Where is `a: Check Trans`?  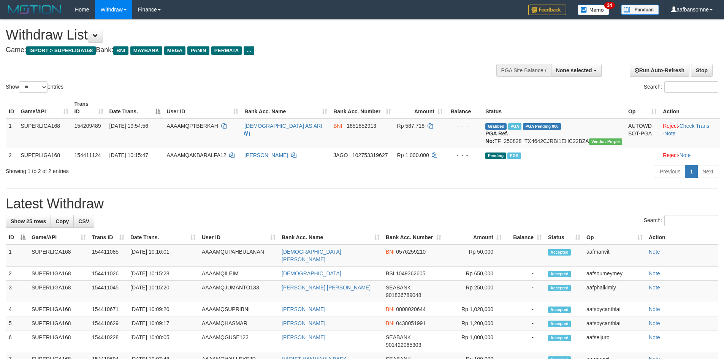
a: Check Trans is located at coordinates (695, 126).